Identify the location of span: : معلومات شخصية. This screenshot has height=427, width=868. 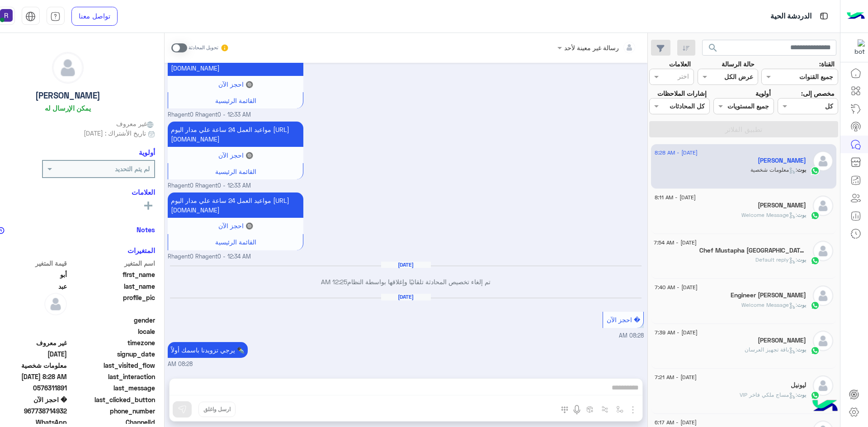
(774, 170).